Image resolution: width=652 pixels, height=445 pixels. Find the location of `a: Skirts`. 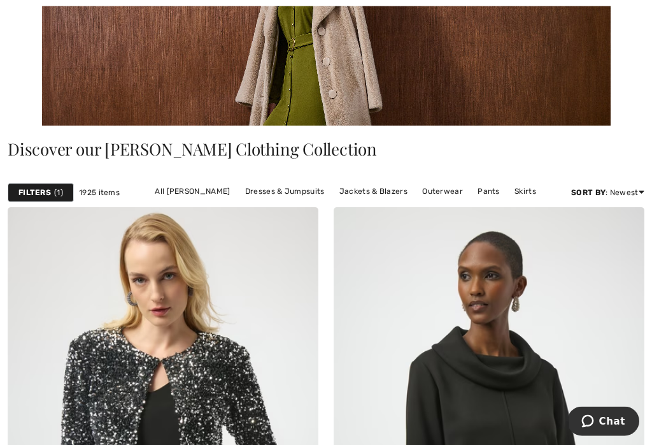

a: Skirts is located at coordinates (525, 192).